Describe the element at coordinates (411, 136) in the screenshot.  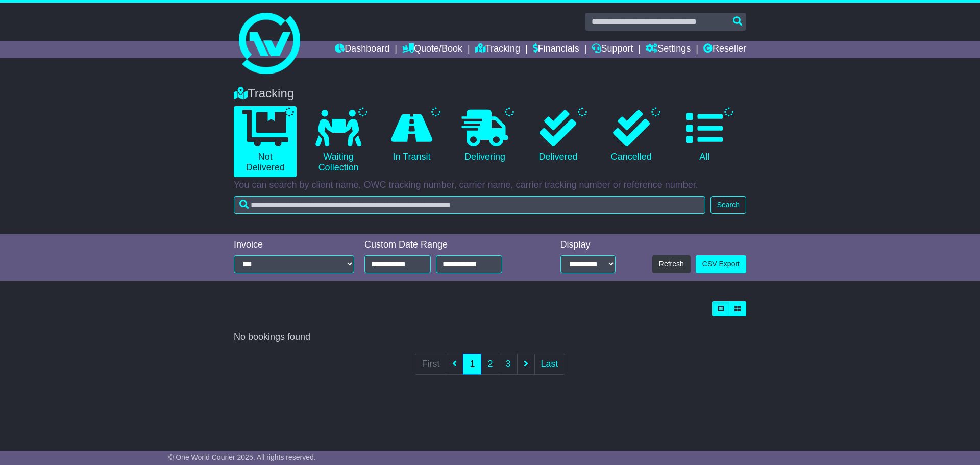
I see `a: In Transit` at that location.